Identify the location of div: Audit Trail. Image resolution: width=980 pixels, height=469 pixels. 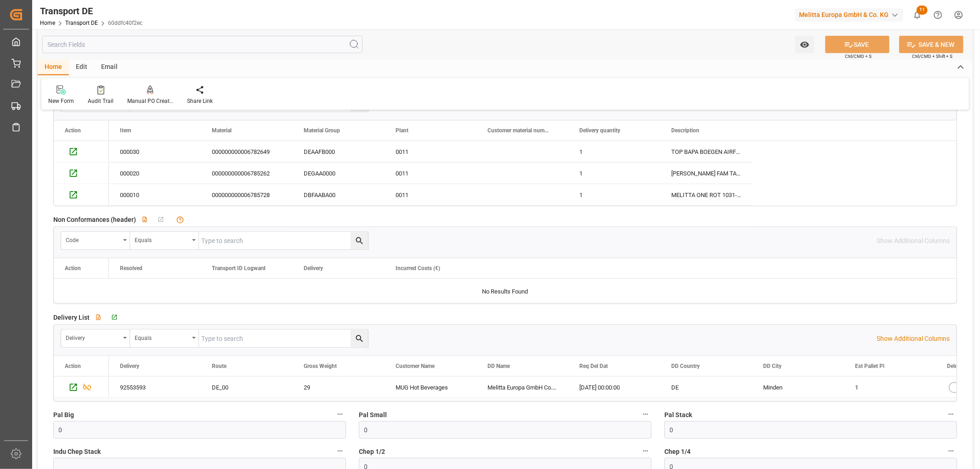
(101, 101).